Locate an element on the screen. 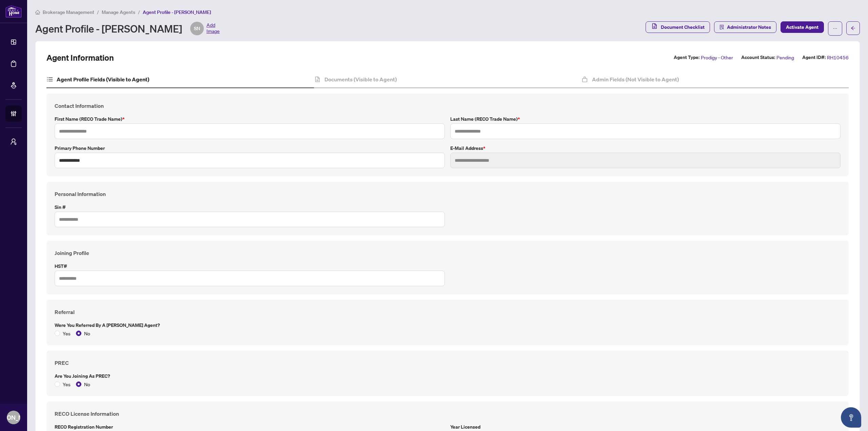 The width and height of the screenshot is (868, 431). span: Add Image is located at coordinates (213, 29).